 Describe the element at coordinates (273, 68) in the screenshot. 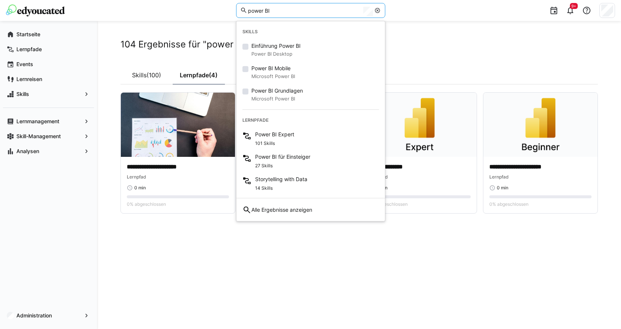

I see `span: Power BI Mobile` at that location.